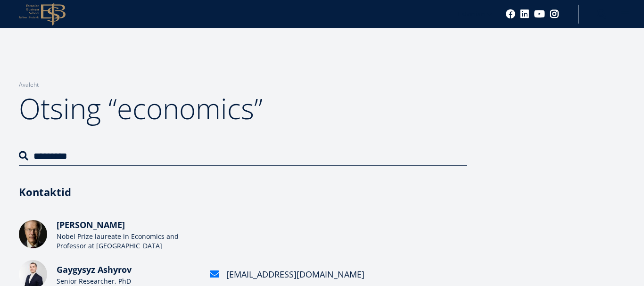  Describe the element at coordinates (94, 270) in the screenshot. I see `span: Gaygysyz Ashyrov` at that location.